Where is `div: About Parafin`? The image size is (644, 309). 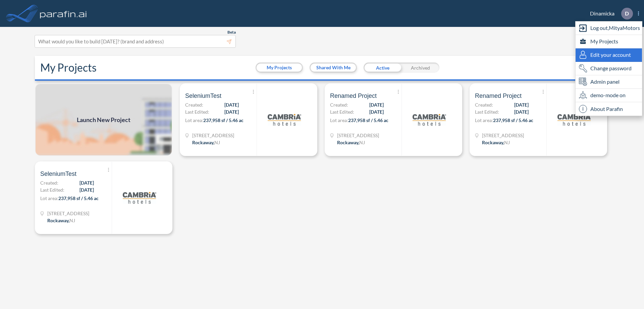 div: About Parafin is located at coordinates (609, 109).